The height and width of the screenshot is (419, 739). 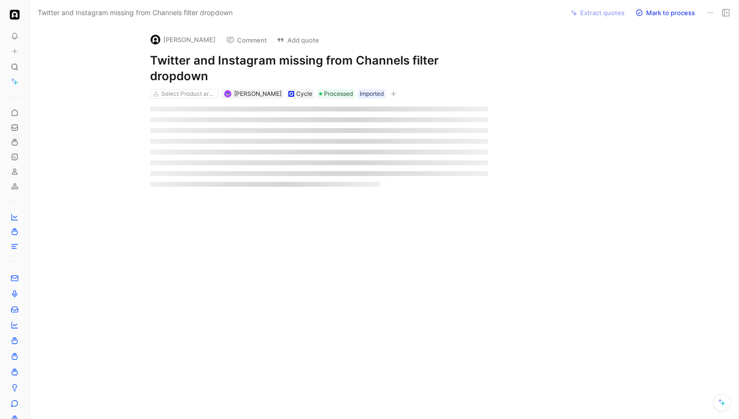 I want to click on span: Twitter and Instagram missing from Channels filter dropdown, so click(x=135, y=13).